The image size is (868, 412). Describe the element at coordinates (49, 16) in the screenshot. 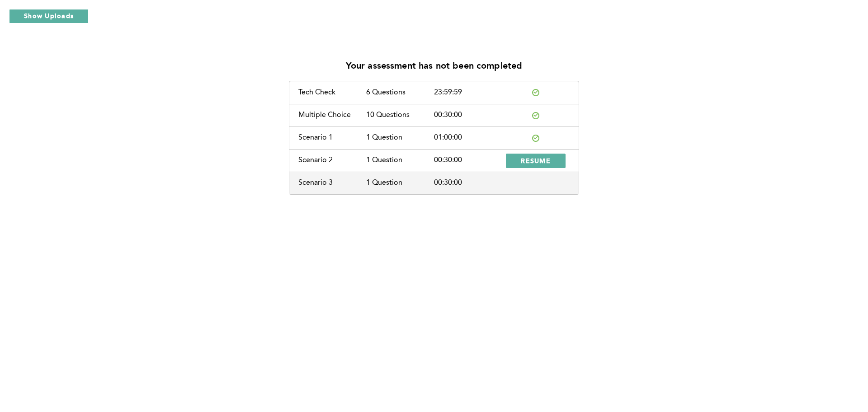

I see `button: Show Uploads` at that location.